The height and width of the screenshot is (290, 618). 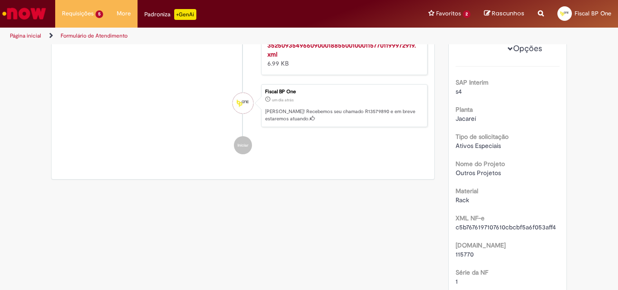 What do you see at coordinates (504, 14) in the screenshot?
I see `a: Rascunhos` at bounding box center [504, 14].